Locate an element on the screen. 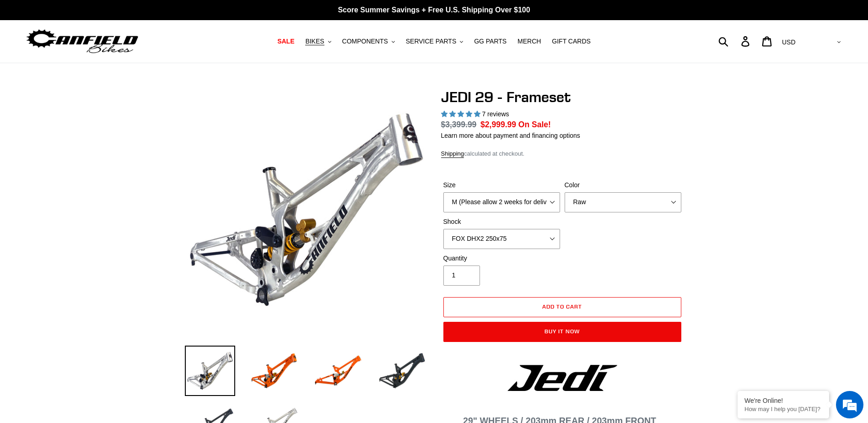  a: MERCH is located at coordinates (529, 41).